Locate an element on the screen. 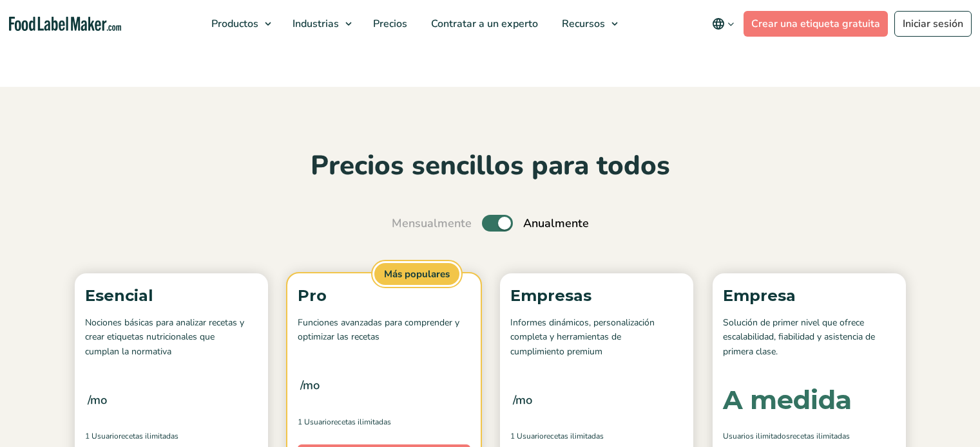  span: Contratar a un experto is located at coordinates (483, 24).